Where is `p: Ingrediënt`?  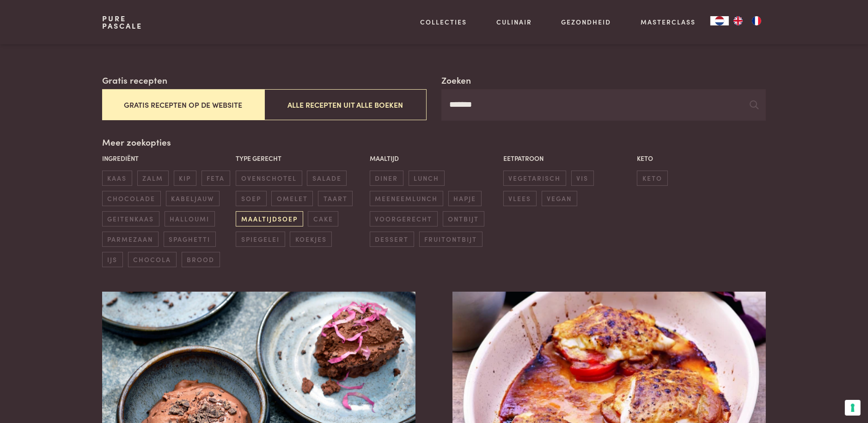
p: Ingrediënt is located at coordinates (166, 158).